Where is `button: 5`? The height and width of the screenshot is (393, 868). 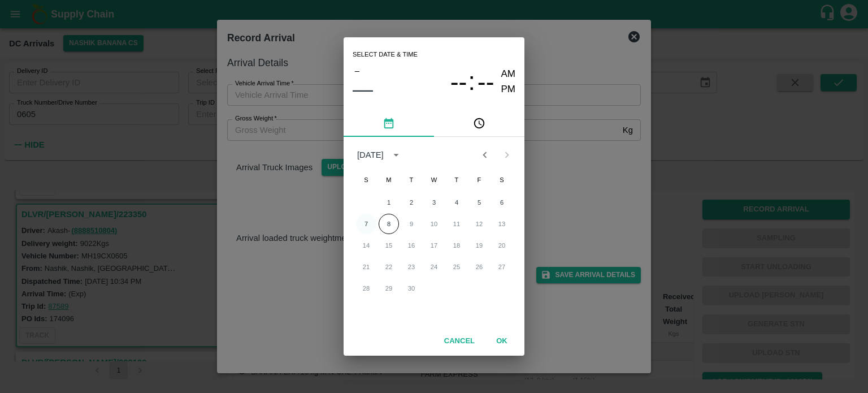
button: 5 is located at coordinates (479, 202).